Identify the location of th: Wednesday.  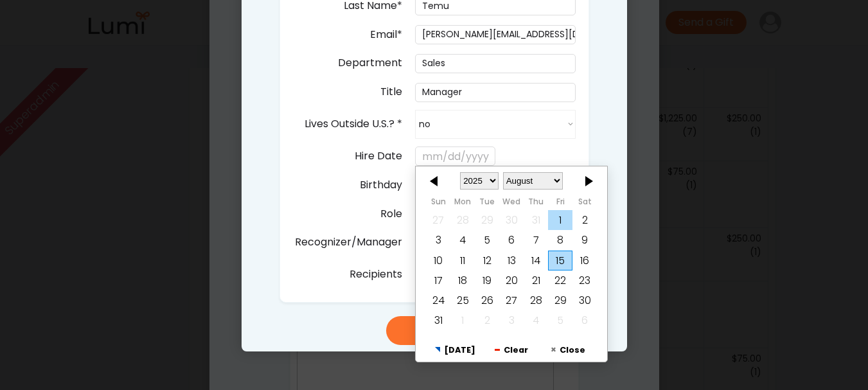
(511, 204).